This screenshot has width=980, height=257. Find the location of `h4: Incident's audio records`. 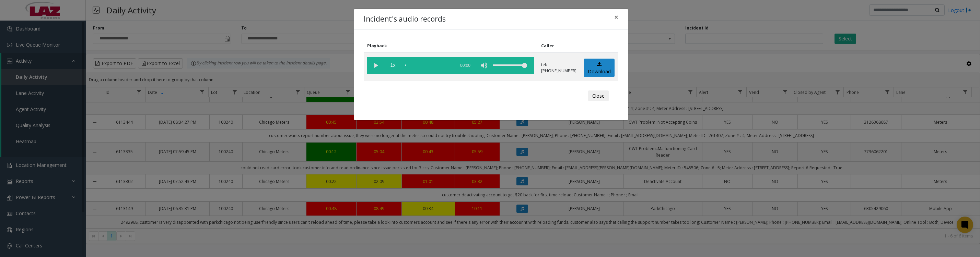

h4: Incident's audio records is located at coordinates (404, 19).